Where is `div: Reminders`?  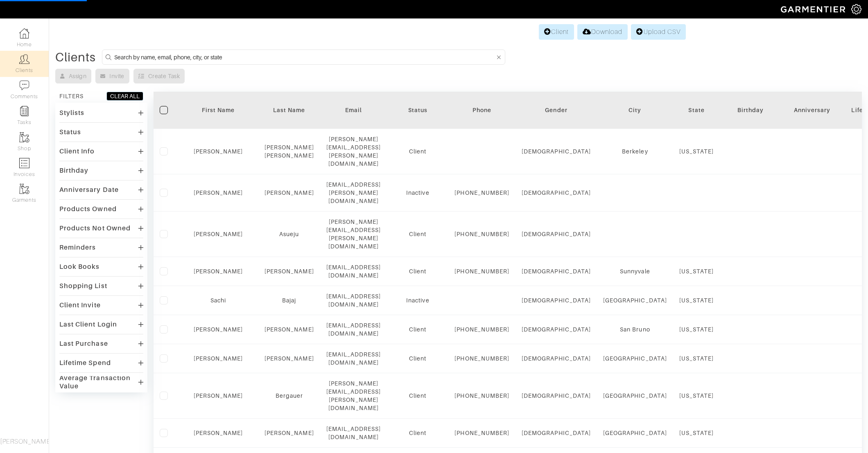 div: Reminders is located at coordinates (77, 248).